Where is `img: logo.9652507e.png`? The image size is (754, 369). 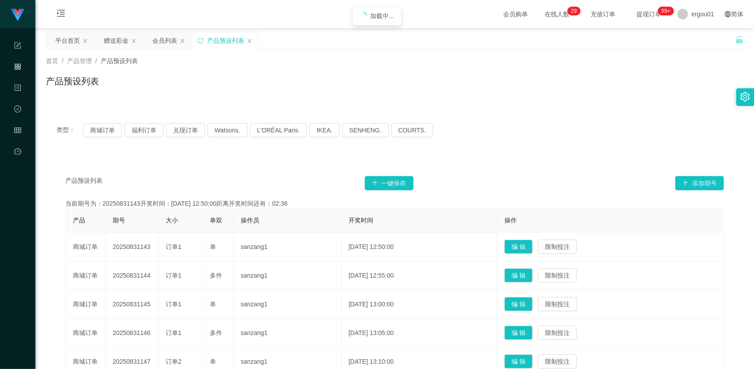 img: logo.9652507e.png is located at coordinates (18, 15).